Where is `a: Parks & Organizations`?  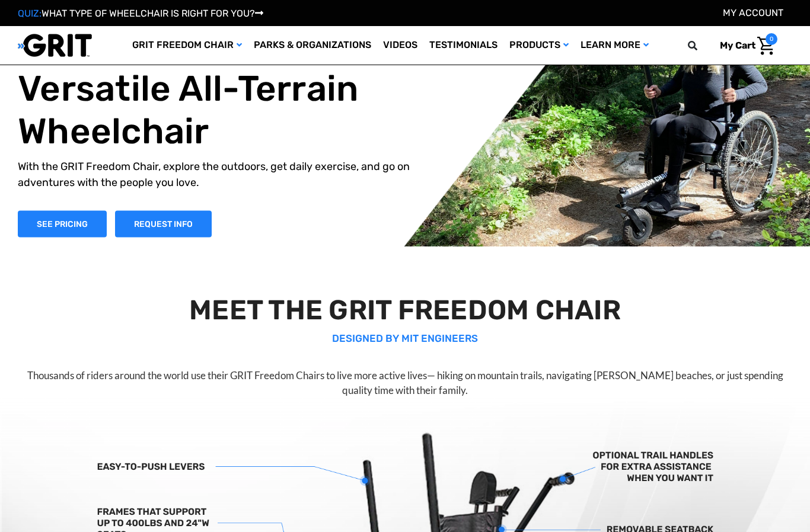
a: Parks & Organizations is located at coordinates (313, 45).